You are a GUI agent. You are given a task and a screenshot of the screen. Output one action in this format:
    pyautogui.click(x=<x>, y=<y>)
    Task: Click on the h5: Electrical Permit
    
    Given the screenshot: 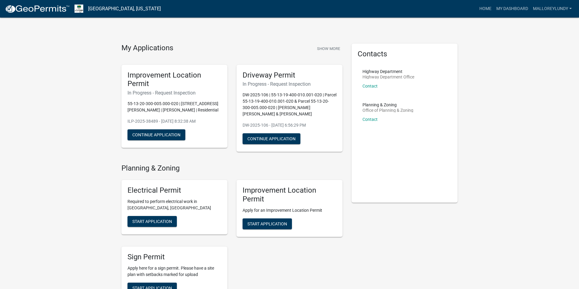 What is the action you would take?
    pyautogui.click(x=174, y=190)
    